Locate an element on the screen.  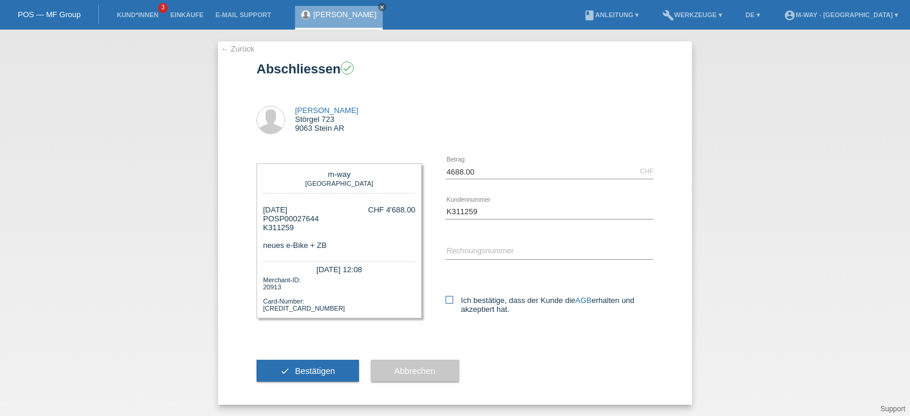
span: K311259 is located at coordinates (278, 227).